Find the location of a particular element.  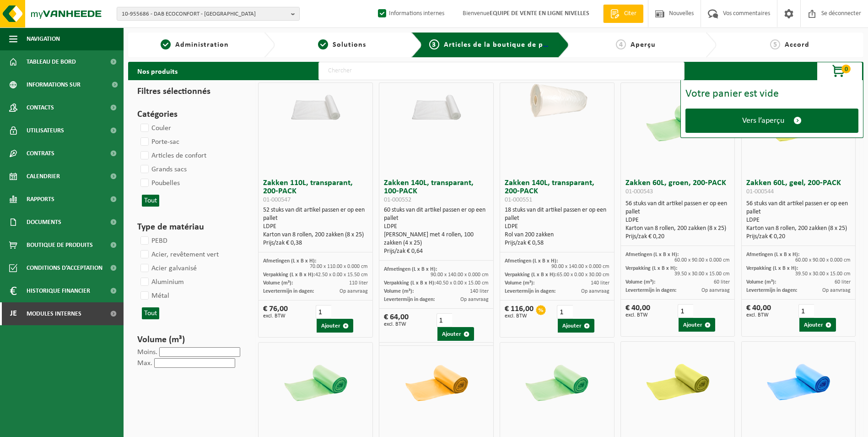

h3: Type de matériau is located at coordinates (190, 227).